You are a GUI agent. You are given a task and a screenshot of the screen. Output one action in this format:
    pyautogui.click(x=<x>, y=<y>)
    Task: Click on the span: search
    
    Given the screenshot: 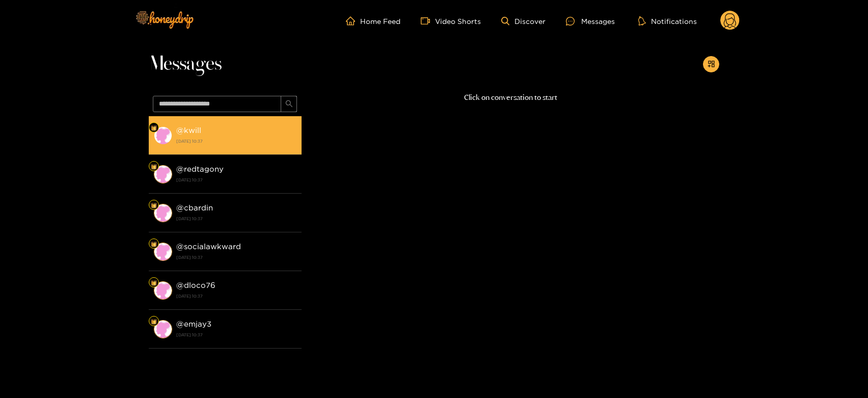 What is the action you would take?
    pyautogui.click(x=289, y=104)
    